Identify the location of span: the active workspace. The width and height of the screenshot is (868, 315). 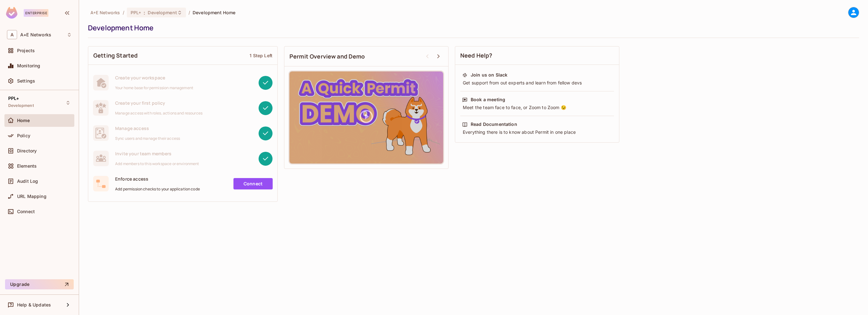
(105, 13).